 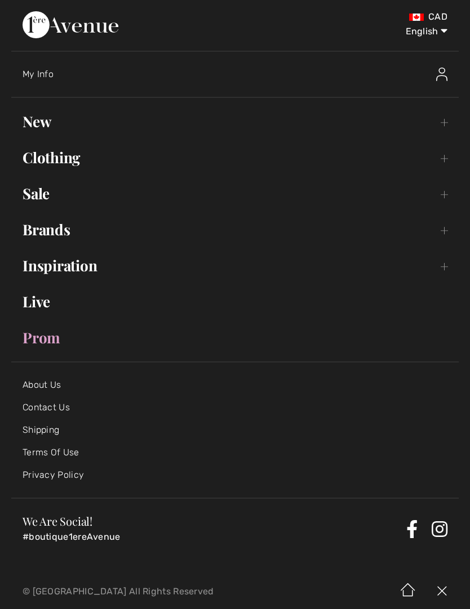 What do you see at coordinates (235, 230) in the screenshot?
I see `a: Brands` at bounding box center [235, 230].